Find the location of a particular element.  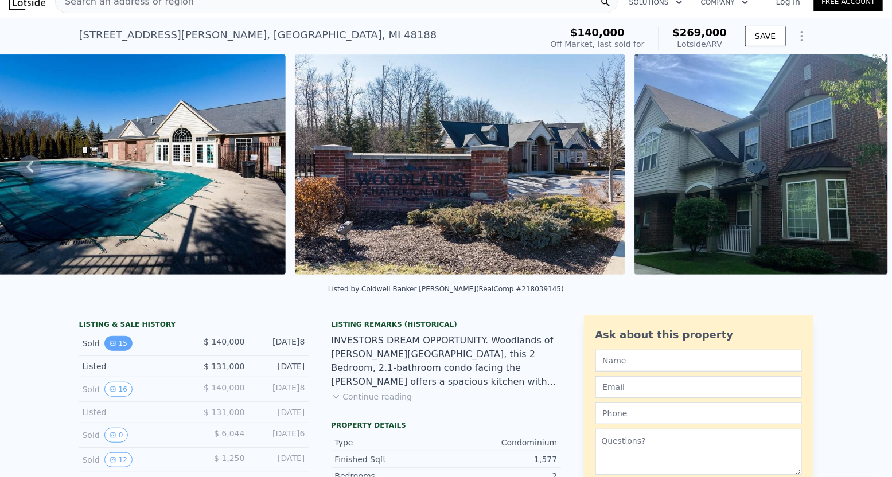

div: Lotside ARV is located at coordinates (700, 44).